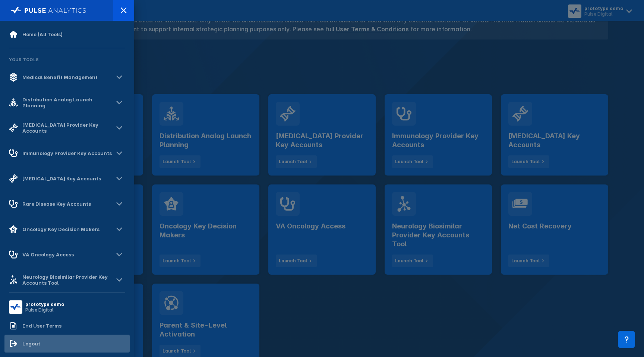 This screenshot has height=357, width=644. What do you see at coordinates (45, 310) in the screenshot?
I see `div: Pulse Digital` at bounding box center [45, 310].